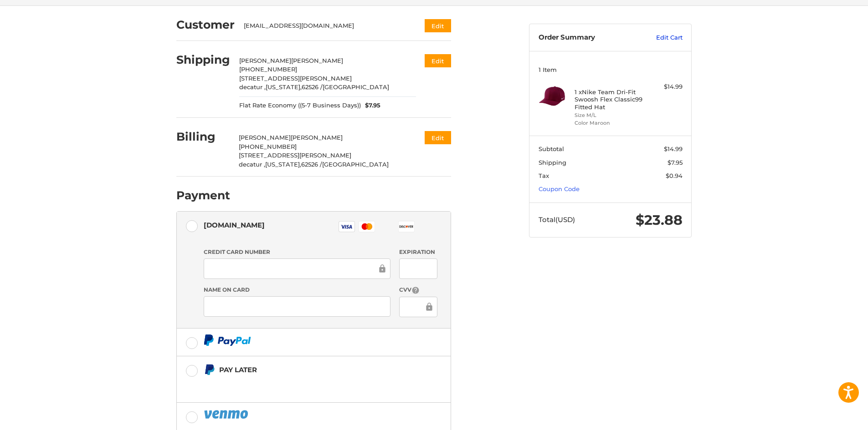  I want to click on label: Credit Card Number, so click(297, 252).